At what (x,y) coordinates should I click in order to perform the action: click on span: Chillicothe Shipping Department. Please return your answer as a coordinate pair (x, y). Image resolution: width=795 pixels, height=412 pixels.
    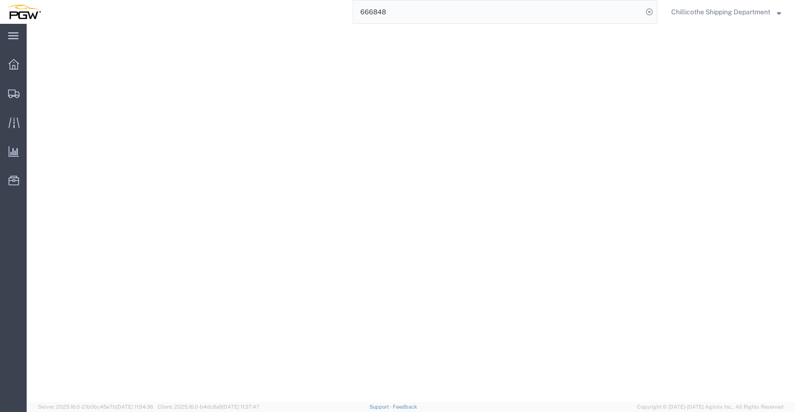
    Looking at the image, I should click on (721, 12).